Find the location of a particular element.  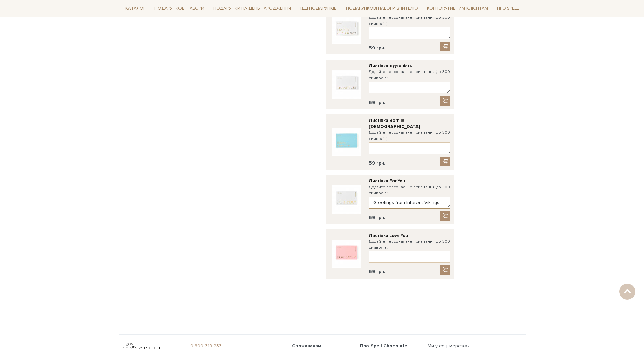

a: Корпоративним клієнтам is located at coordinates (457, 8).